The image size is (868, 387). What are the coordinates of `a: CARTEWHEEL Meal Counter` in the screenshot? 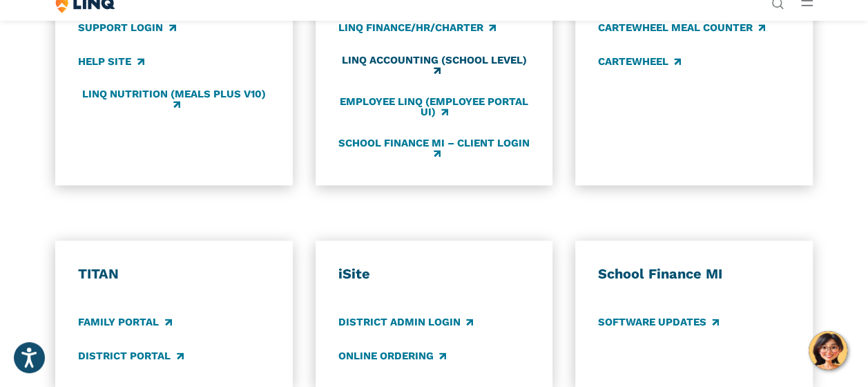 It's located at (681, 28).